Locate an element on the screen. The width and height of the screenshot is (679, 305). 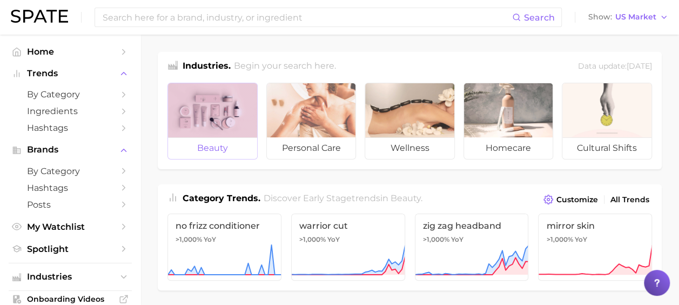
h1: Industries. is located at coordinates (206, 66).